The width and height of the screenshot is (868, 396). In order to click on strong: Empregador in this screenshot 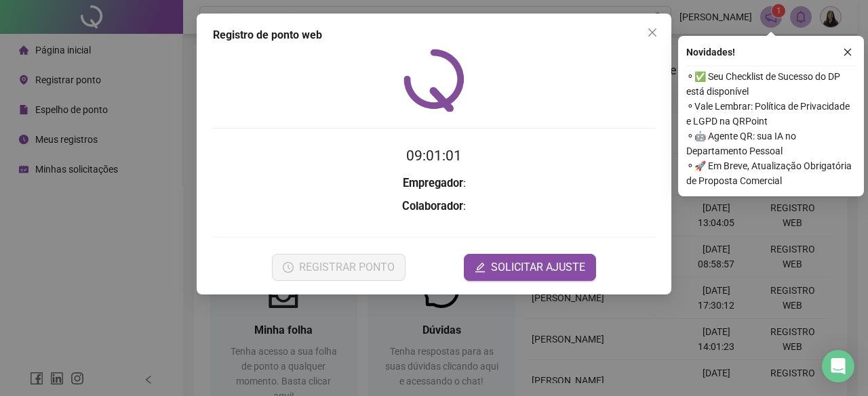, I will do `click(433, 183)`.